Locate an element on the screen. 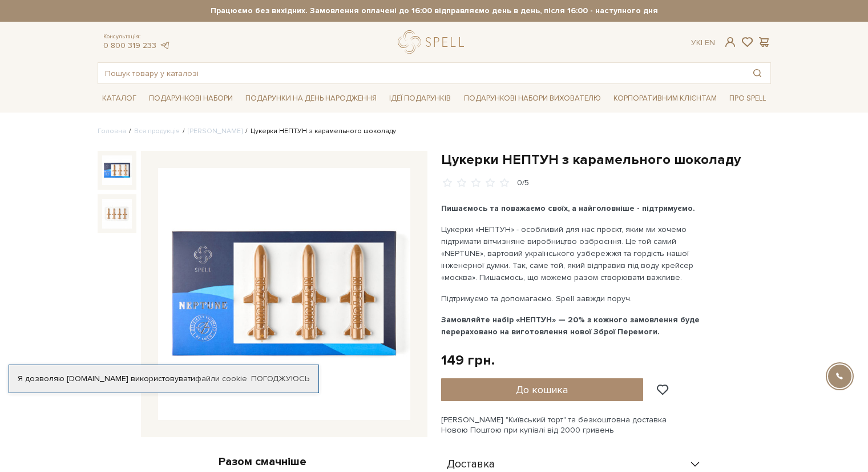 This screenshot has width=868, height=472. p: Цукерки «НЕПТУН» - особливий для нас проєкт, яким ми хочемо підтримати вітчизняне виробництво озб... is located at coordinates (575, 253).